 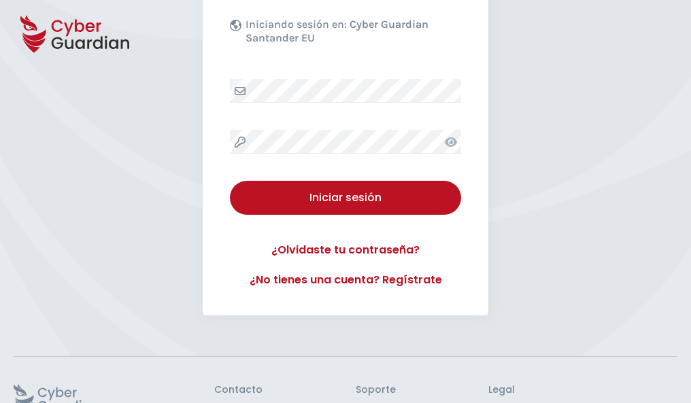 I want to click on button: Iniciar sesión, so click(x=346, y=198).